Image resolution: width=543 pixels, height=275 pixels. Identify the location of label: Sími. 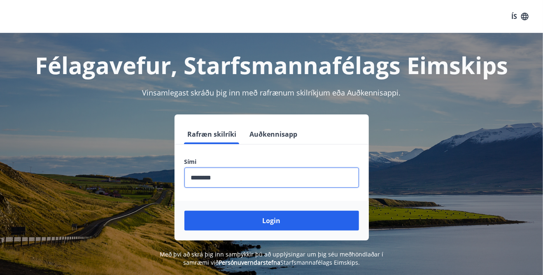
(271, 162).